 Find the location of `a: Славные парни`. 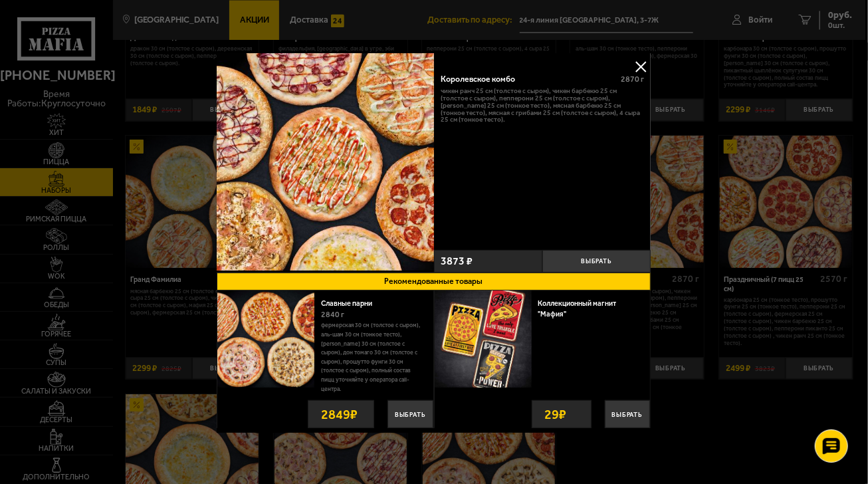

a: Славные парни is located at coordinates (351, 303).